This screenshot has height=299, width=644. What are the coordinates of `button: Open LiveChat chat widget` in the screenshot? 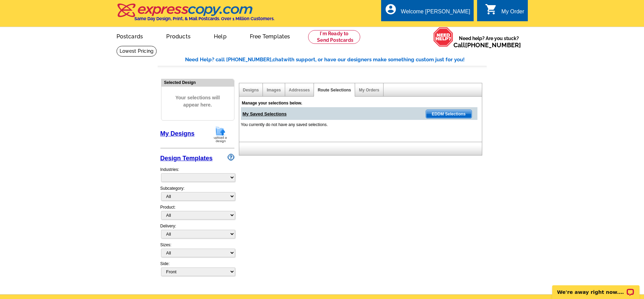 It's located at (83, 15).